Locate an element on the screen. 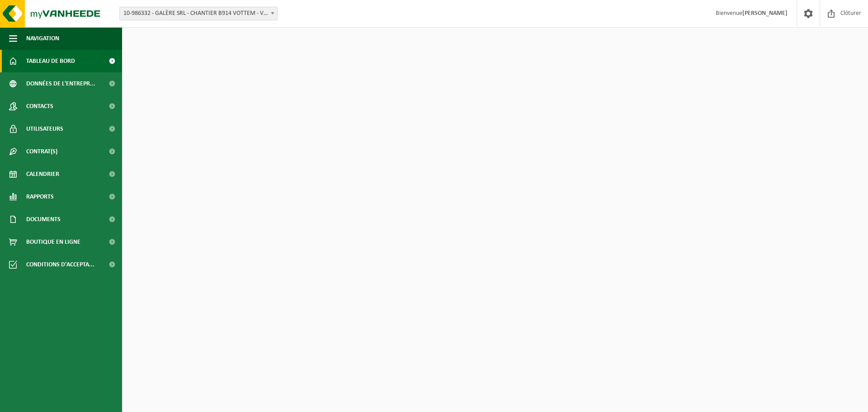 The width and height of the screenshot is (868, 412). span: Utilisateurs is located at coordinates (45, 129).